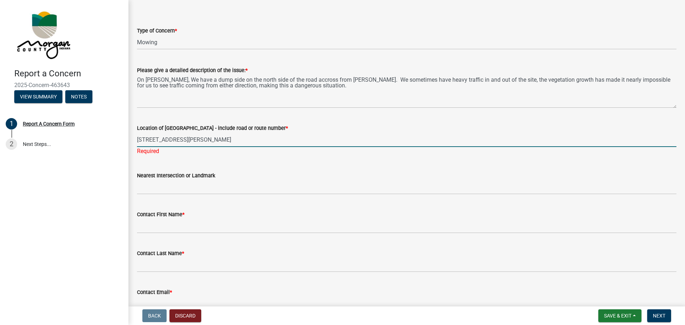  I want to click on span: Back, so click(154, 316).